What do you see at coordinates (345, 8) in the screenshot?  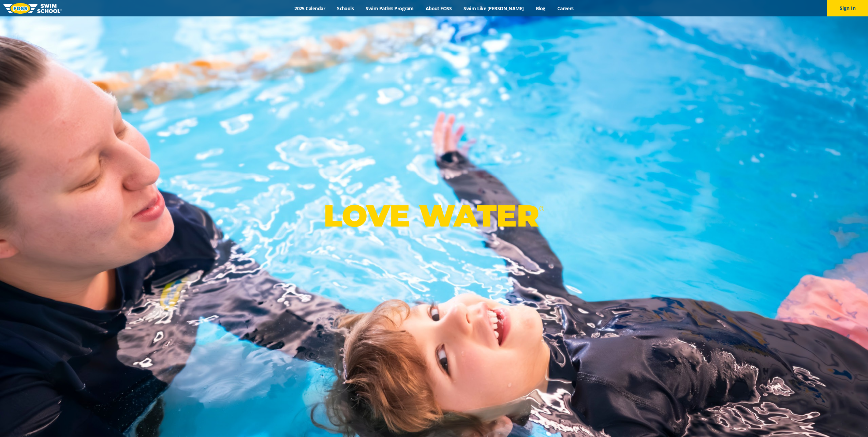 I see `a: Schools` at bounding box center [345, 8].